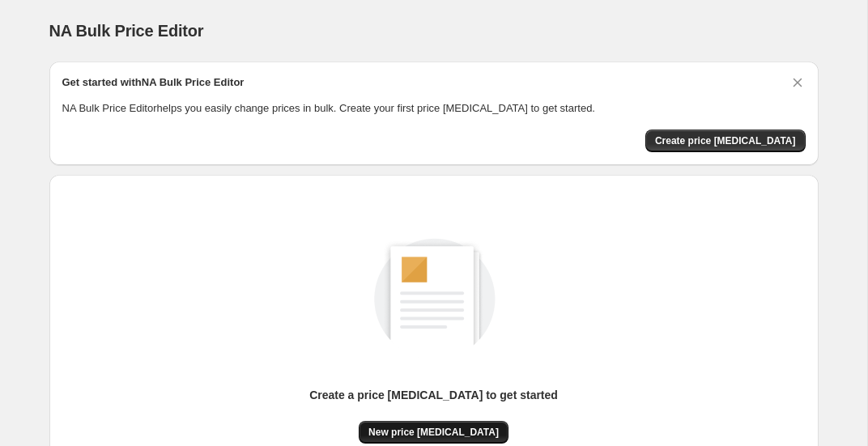 Image resolution: width=868 pixels, height=446 pixels. What do you see at coordinates (126, 31) in the screenshot?
I see `span: NA Bulk Price Editor` at bounding box center [126, 31].